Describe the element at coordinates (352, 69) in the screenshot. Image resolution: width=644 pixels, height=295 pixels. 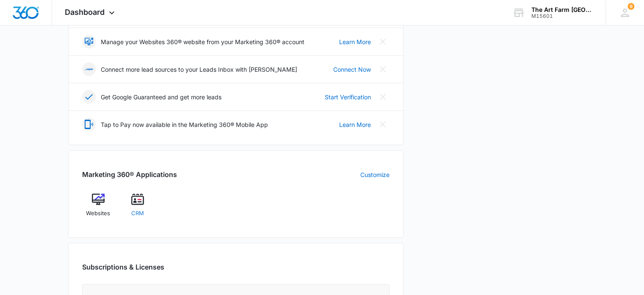
I see `a: Connect Now` at that location.